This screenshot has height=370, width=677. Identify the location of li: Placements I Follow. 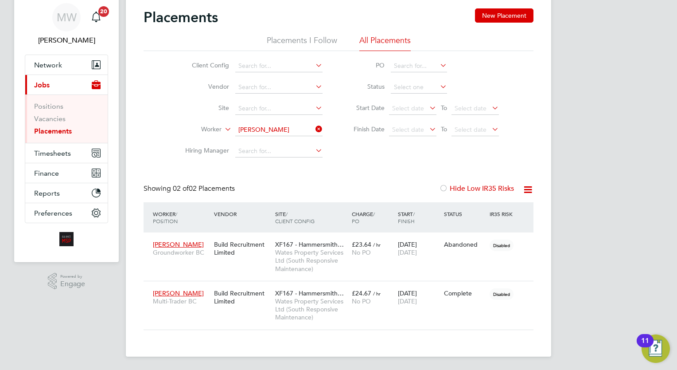
(302, 43).